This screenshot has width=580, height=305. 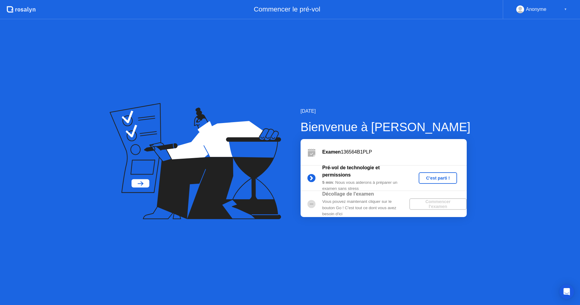 I want to click on b: Pré-vol de technologie et permissions, so click(x=351, y=171).